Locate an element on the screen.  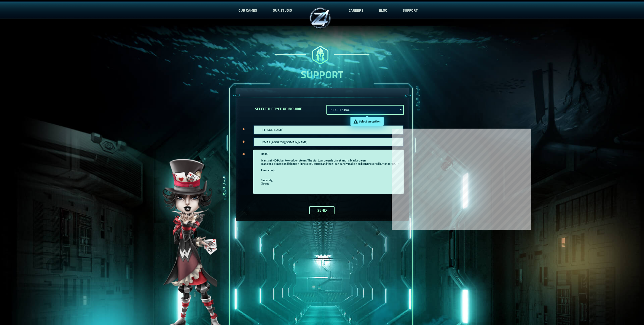
a: BLOG is located at coordinates (383, 10).